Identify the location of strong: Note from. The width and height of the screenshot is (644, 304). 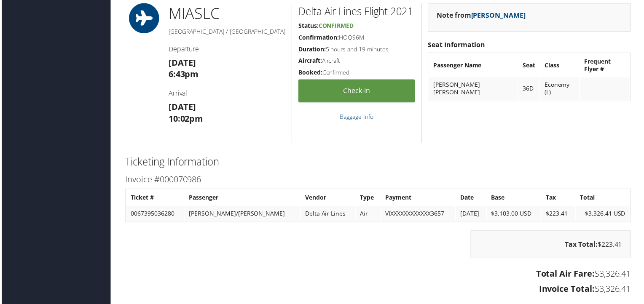
(482, 16).